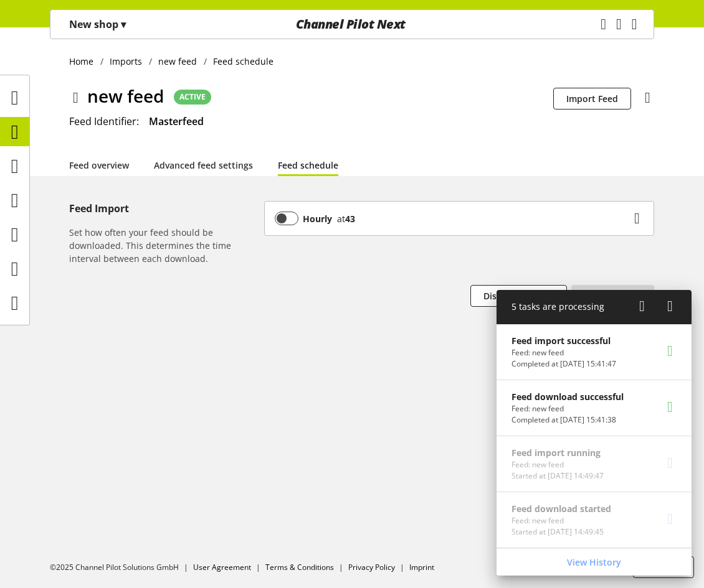 The image size is (704, 588). Describe the element at coordinates (126, 61) in the screenshot. I see `a: Imports` at that location.